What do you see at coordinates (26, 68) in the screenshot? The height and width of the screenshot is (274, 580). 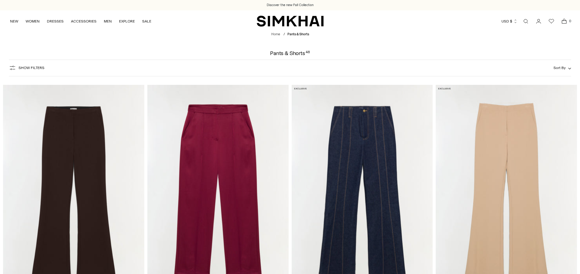 I see `button: Show Filters` at bounding box center [26, 68].